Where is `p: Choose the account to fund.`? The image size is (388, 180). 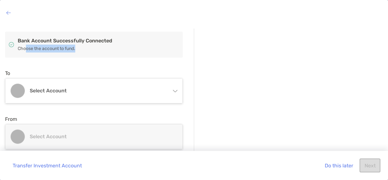
p: Choose the account to fund. is located at coordinates (100, 48).